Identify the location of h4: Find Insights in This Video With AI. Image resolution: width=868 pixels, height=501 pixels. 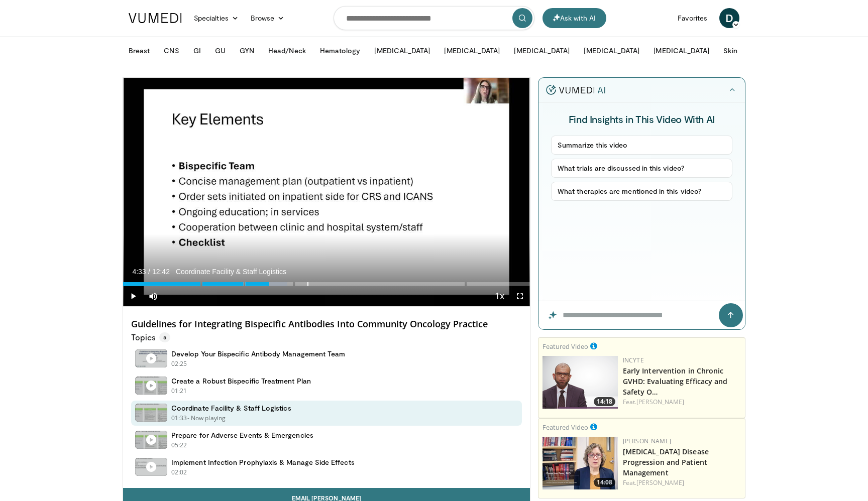
(642, 119).